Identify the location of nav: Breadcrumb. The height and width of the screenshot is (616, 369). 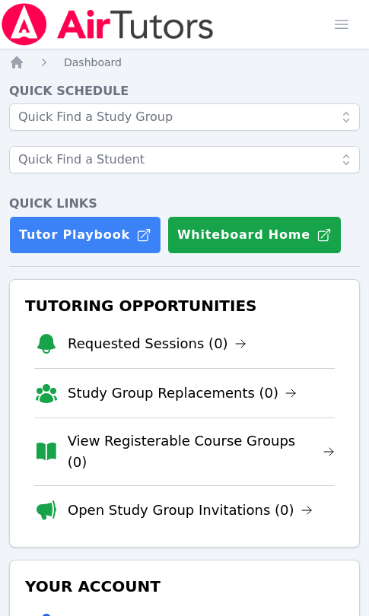
(184, 62).